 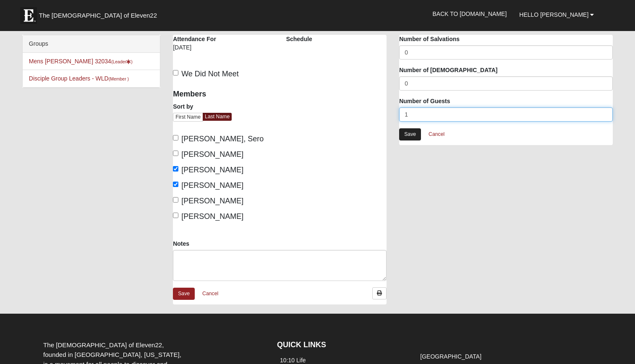 What do you see at coordinates (119, 79) in the screenshot?
I see `small: (Member )` at bounding box center [119, 79].